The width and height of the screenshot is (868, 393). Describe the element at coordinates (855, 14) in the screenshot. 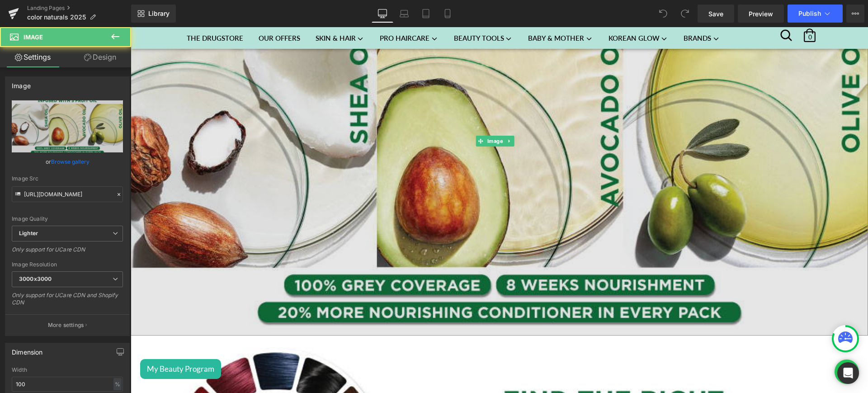

I see `button: More` at that location.